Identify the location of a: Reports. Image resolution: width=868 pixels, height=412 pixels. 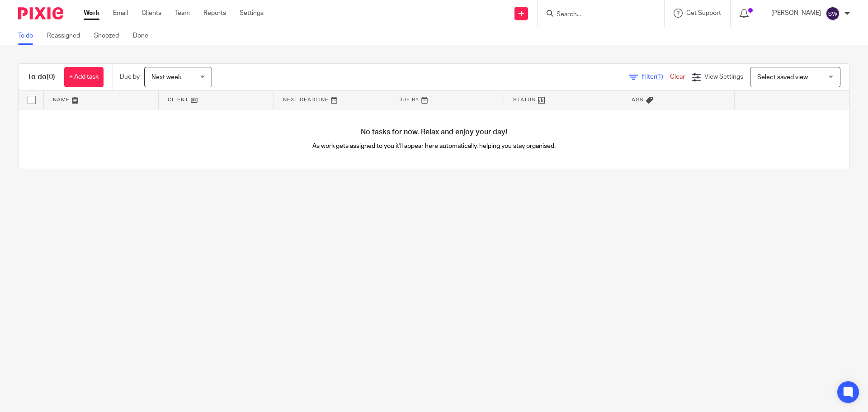
(215, 13).